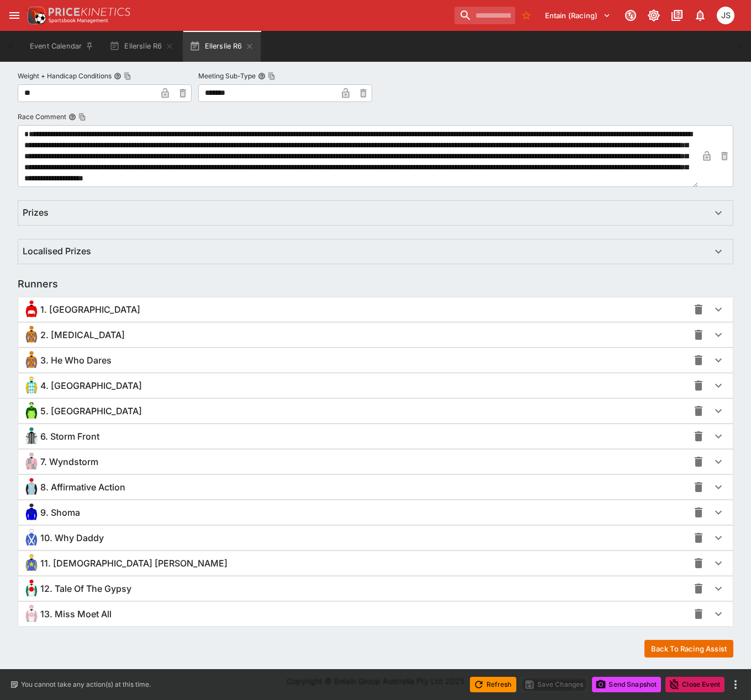 The width and height of the screenshot is (751, 700). Describe the element at coordinates (75, 615) in the screenshot. I see `span: 13. Miss Moet All` at that location.